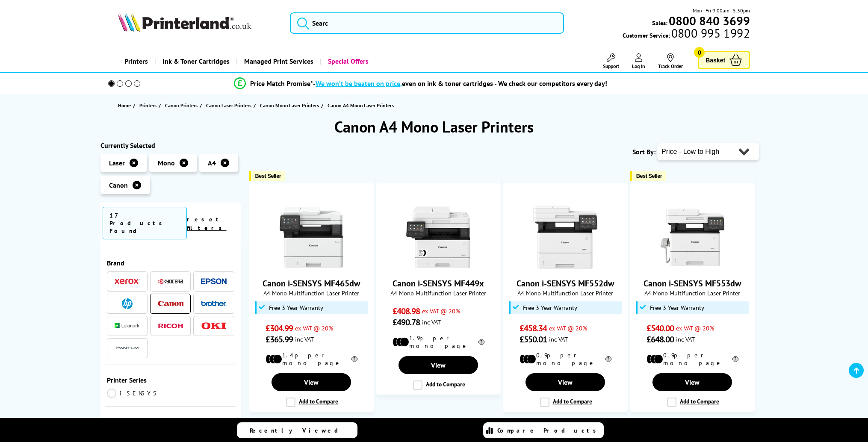  What do you see at coordinates (660, 23) in the screenshot?
I see `span: Sales:` at bounding box center [660, 23].